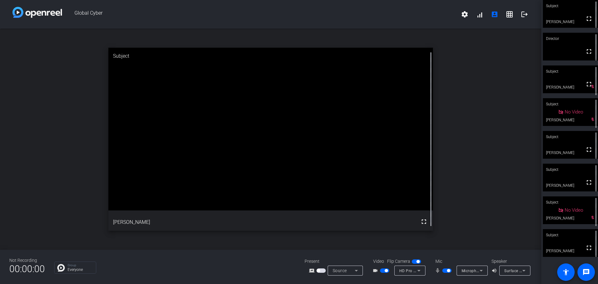 This screenshot has height=284, width=598. What do you see at coordinates (495, 270) in the screenshot?
I see `mat-icon: volume_up` at bounding box center [495, 270].